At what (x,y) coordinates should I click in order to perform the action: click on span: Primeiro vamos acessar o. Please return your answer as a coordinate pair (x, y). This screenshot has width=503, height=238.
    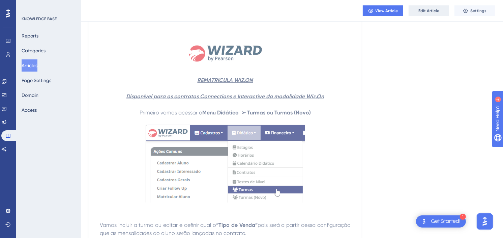
    Looking at the image, I should click on (171, 112).